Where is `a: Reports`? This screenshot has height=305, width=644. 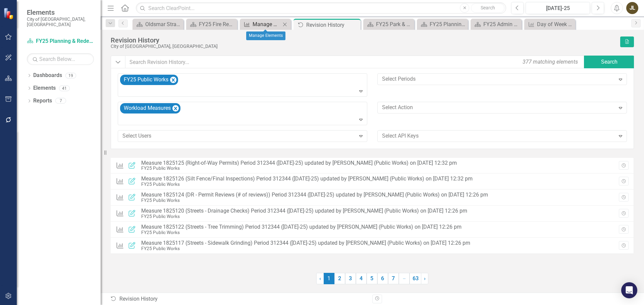
a: Reports is located at coordinates (42, 101).